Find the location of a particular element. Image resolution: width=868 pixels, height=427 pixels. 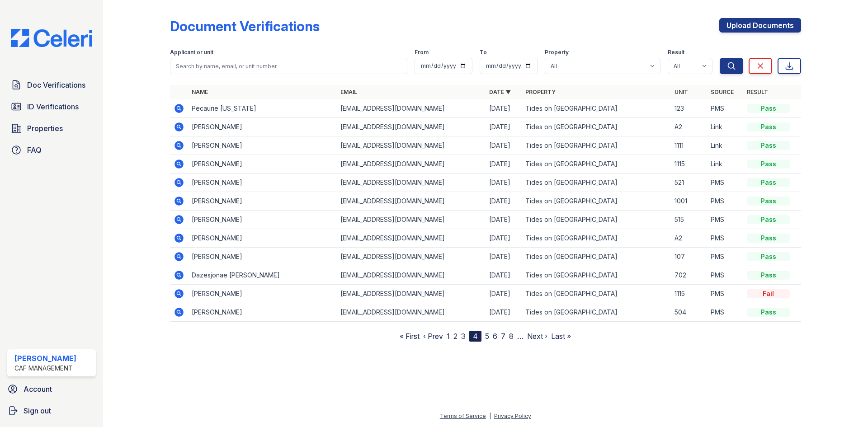

a: 3 is located at coordinates (464, 336).